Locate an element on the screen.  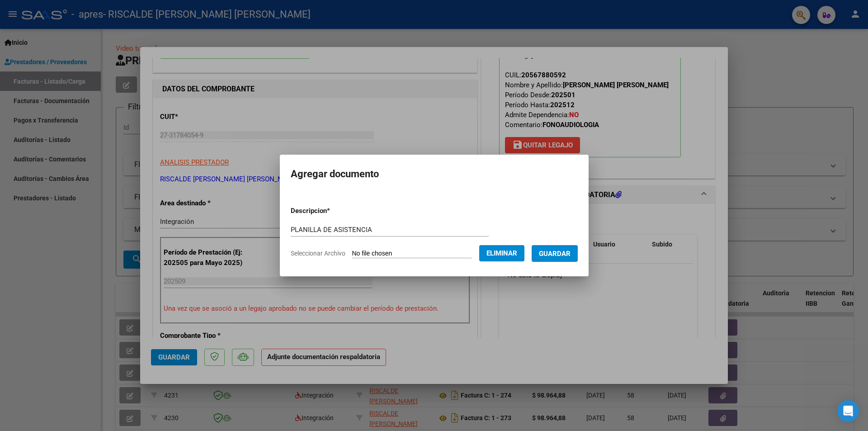
span: Seleccionar Archivo is located at coordinates (318, 253).